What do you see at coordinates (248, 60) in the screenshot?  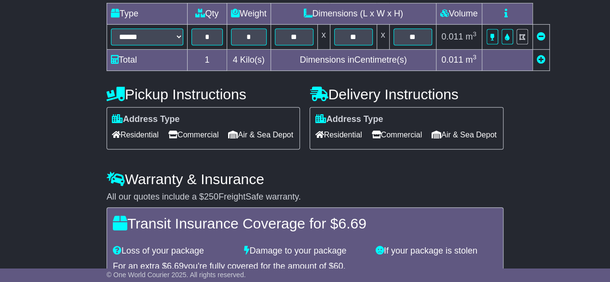 I see `td: Kilo(s)` at bounding box center [248, 60].